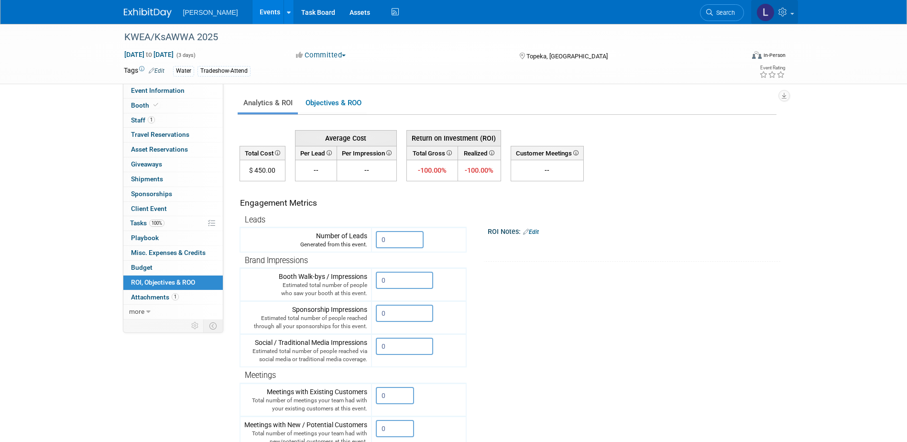  What do you see at coordinates (213, 326) in the screenshot?
I see `td: Toggle Event Tabs` at bounding box center [213, 326].